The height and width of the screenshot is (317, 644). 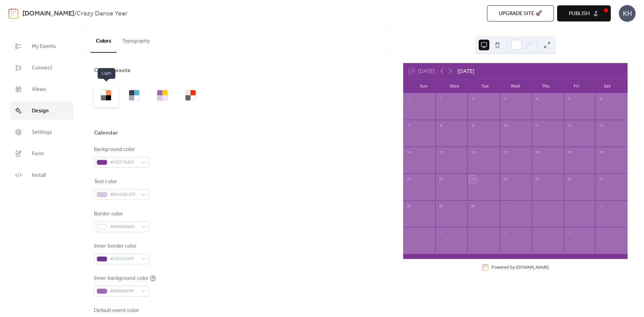 I want to click on div: 26, so click(x=569, y=180).